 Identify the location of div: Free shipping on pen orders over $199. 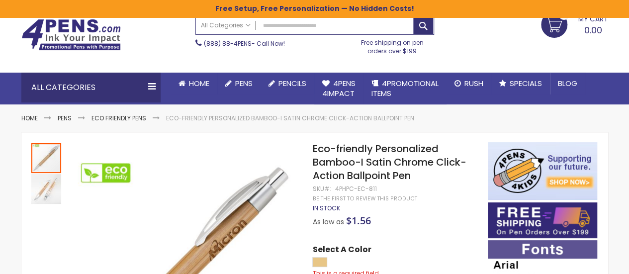
(392, 45).